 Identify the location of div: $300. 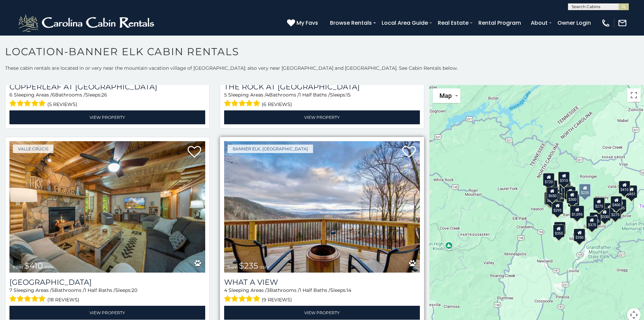
(572, 197).